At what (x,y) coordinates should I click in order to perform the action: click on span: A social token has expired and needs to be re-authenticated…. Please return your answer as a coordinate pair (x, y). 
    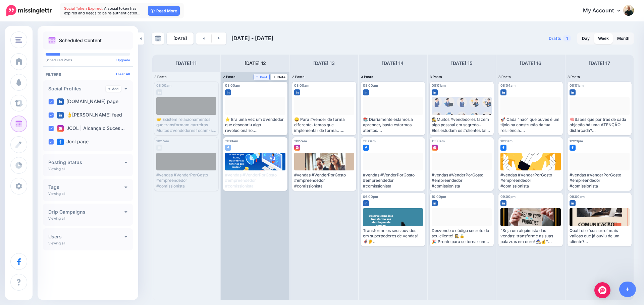
    Looking at the image, I should click on (102, 11).